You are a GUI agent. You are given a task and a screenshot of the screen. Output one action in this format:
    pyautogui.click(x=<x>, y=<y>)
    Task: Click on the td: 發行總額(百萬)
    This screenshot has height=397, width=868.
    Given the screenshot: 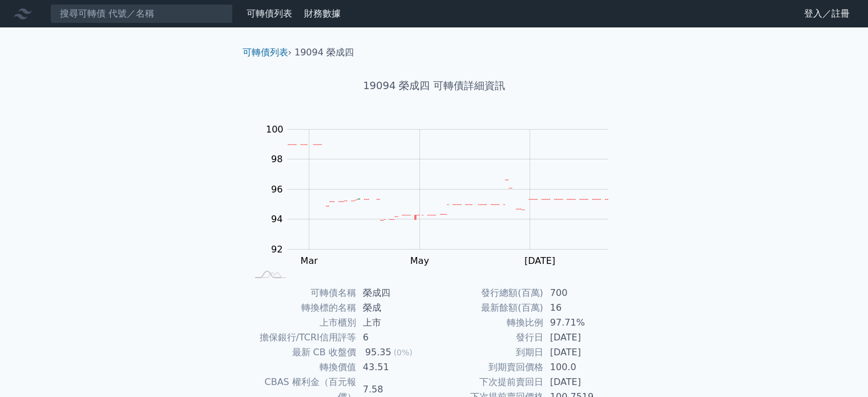 What is the action you would take?
    pyautogui.click(x=489, y=293)
    